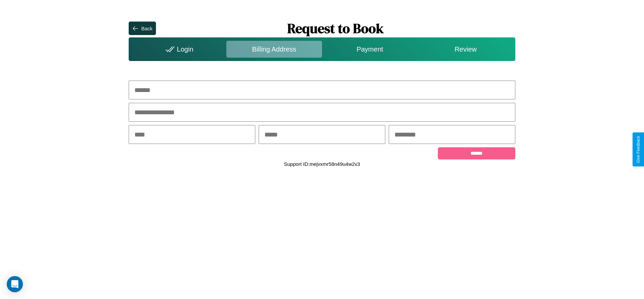 This screenshot has width=644, height=299. What do you see at coordinates (15, 284) in the screenshot?
I see `div: Open Intercom Messenger` at bounding box center [15, 284].